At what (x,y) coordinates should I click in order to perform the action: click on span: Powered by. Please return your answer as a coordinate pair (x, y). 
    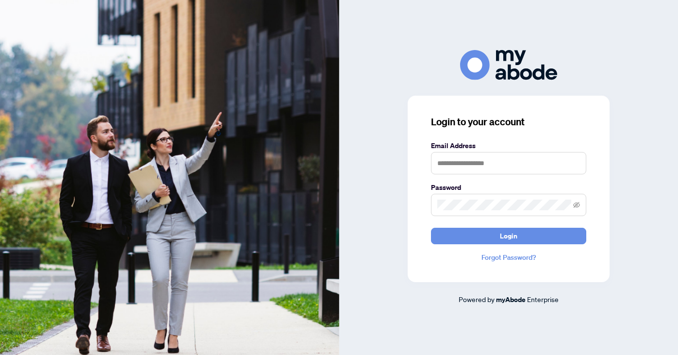
    Looking at the image, I should click on (476, 299).